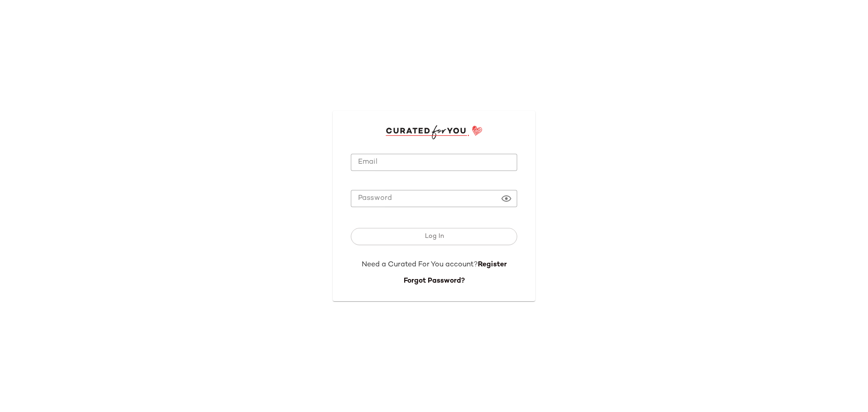 Image resolution: width=868 pixels, height=412 pixels. What do you see at coordinates (434, 281) in the screenshot?
I see `a: Forgot Password?` at bounding box center [434, 281].